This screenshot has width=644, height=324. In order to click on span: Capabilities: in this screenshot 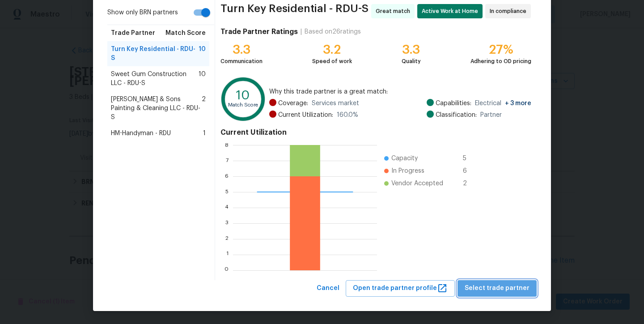, I will do `click(453, 103)`.